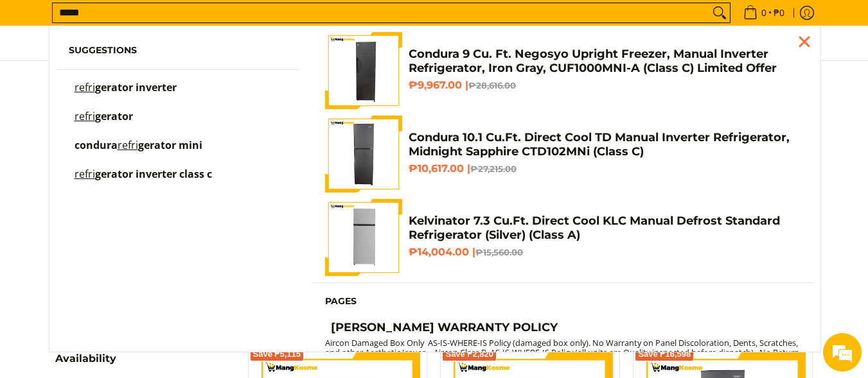 This screenshot has height=378, width=868. Describe the element at coordinates (605, 169) in the screenshot. I see `h6: ₱10,617.00 |` at that location.